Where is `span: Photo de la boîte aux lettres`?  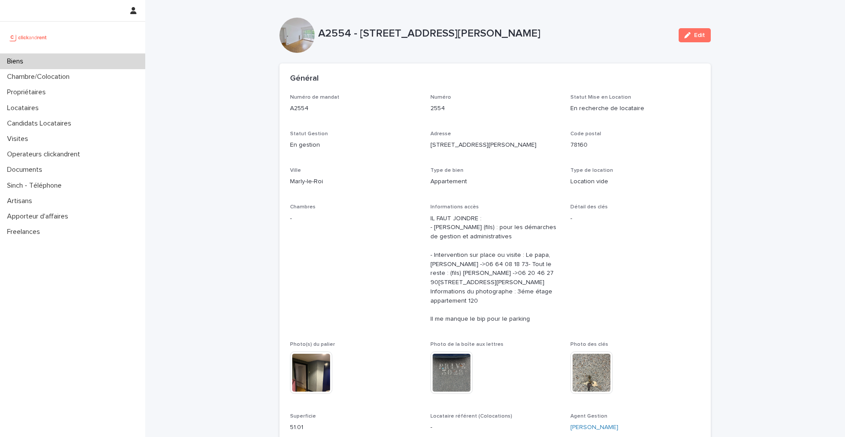 span: Photo de la boîte aux lettres is located at coordinates (467, 344).